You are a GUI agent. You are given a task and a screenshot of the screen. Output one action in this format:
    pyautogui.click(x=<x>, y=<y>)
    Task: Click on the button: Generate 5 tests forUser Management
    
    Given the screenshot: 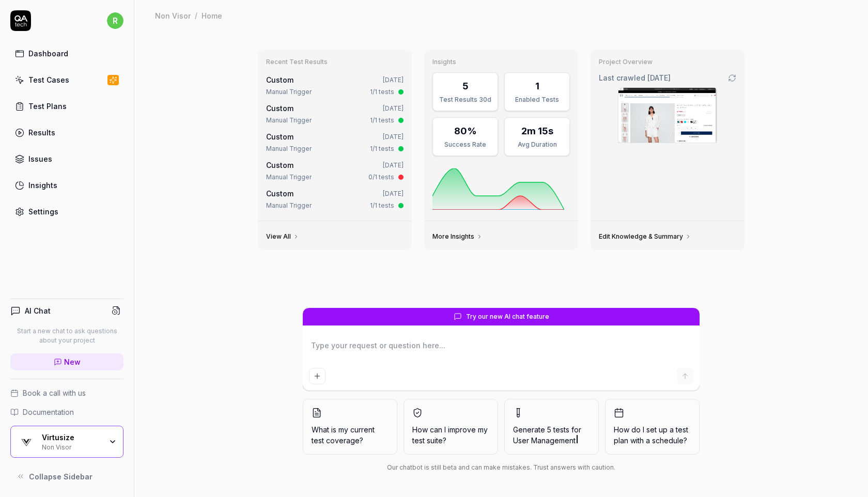 What is the action you would take?
    pyautogui.click(x=551, y=426)
    